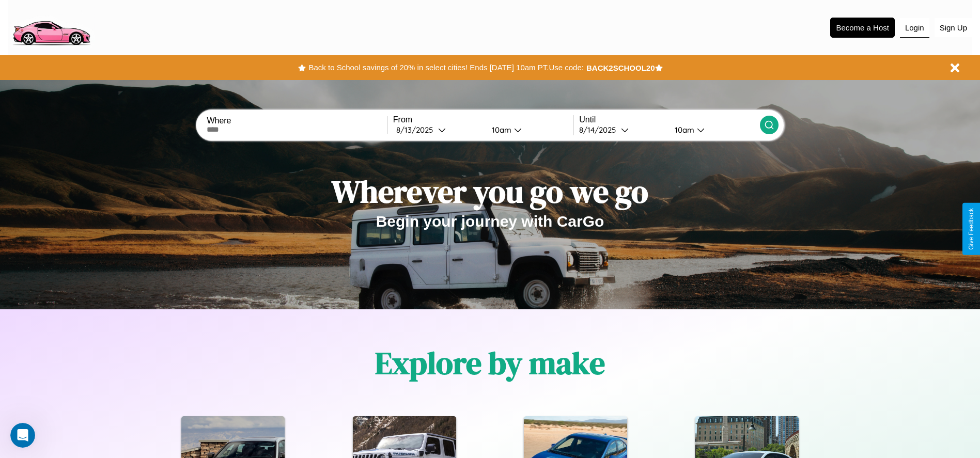  Describe the element at coordinates (971, 229) in the screenshot. I see `div: Give Feedback` at that location.